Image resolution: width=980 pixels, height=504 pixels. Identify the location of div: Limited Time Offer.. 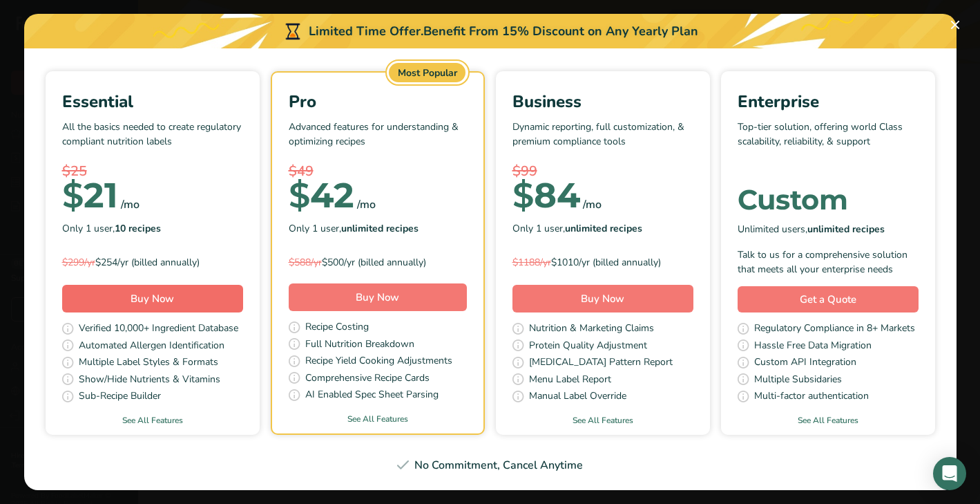
(490, 31).